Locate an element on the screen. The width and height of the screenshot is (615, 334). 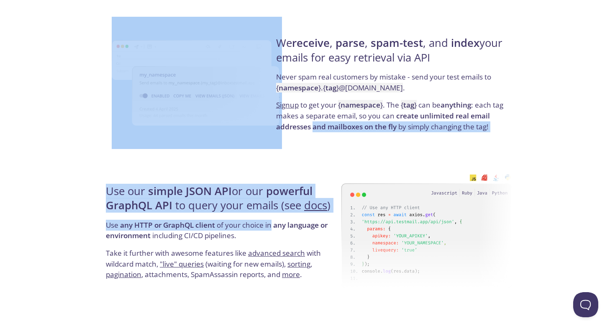
a: advanced search is located at coordinates (277, 253).